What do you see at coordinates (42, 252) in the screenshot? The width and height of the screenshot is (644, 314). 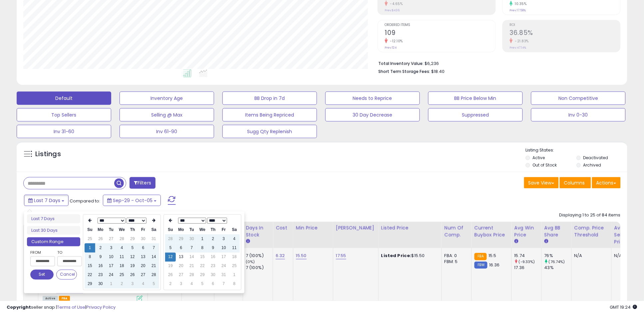 I see `label: From` at bounding box center [42, 252].